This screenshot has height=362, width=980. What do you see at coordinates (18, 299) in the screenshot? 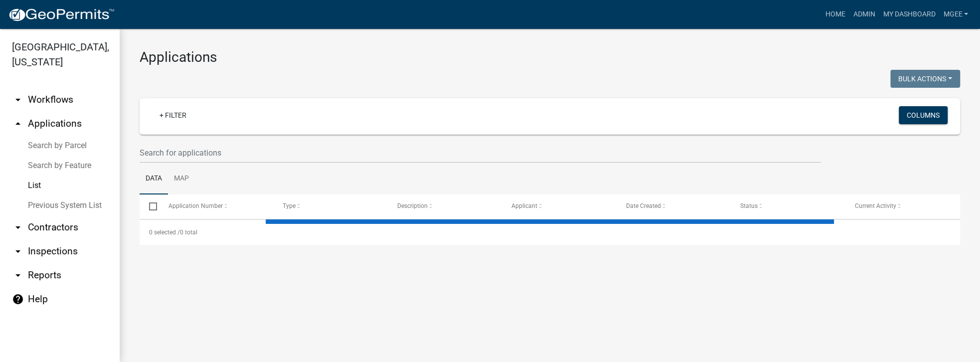
I see `i: help` at bounding box center [18, 299].